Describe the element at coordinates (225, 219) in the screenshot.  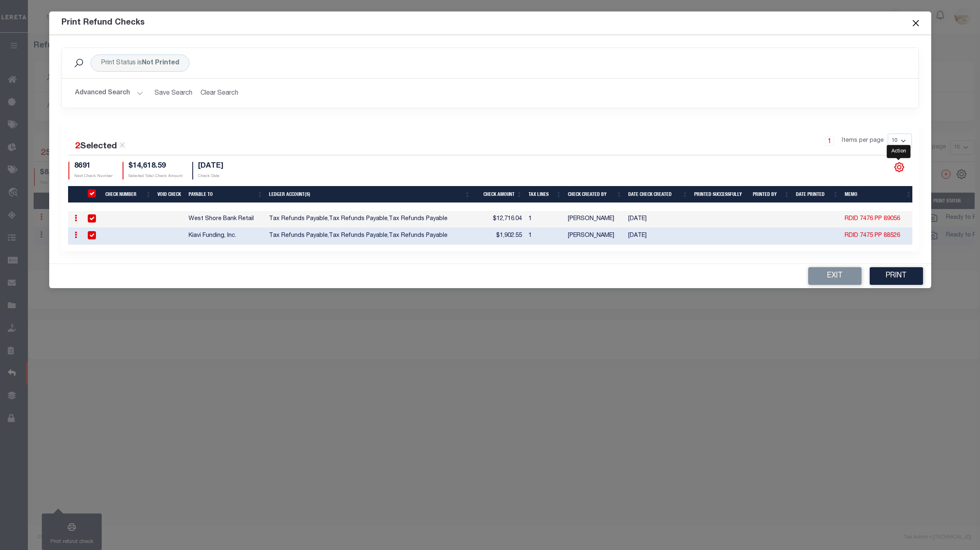
I see `td: West Shore Bank Retail` at that location.